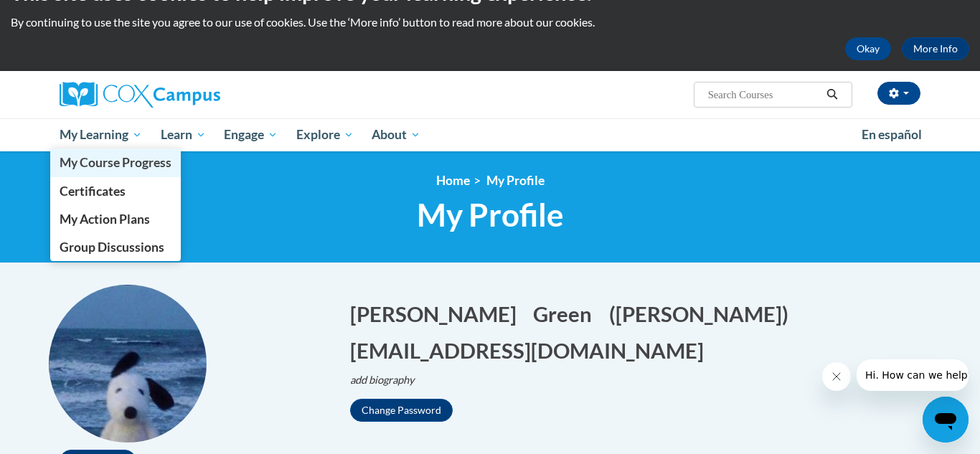 The height and width of the screenshot is (454, 980). What do you see at coordinates (63, 16) in the screenshot?
I see `span: Hi. How can we help?` at bounding box center [63, 16].